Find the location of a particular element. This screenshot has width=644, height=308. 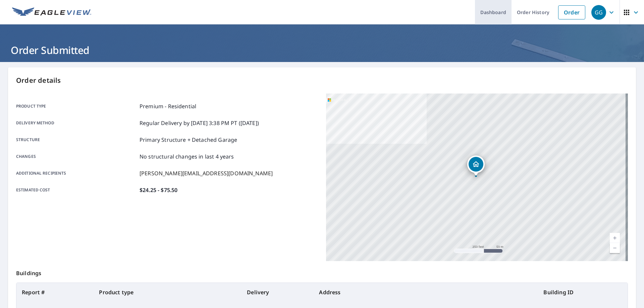

a: Current Level 17, Zoom In is located at coordinates (615, 238).